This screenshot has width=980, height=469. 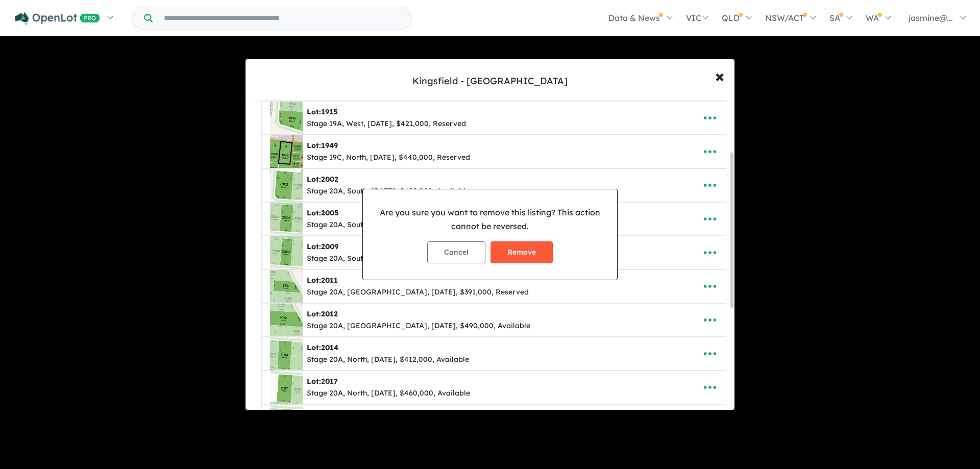 What do you see at coordinates (457, 252) in the screenshot?
I see `button: Cancel` at bounding box center [457, 252].